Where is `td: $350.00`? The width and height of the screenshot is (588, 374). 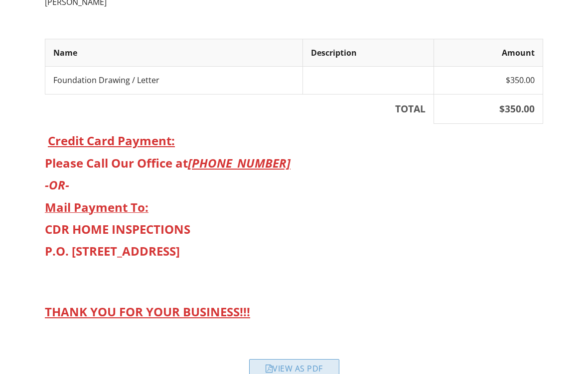
td: $350.00 is located at coordinates (488, 80).